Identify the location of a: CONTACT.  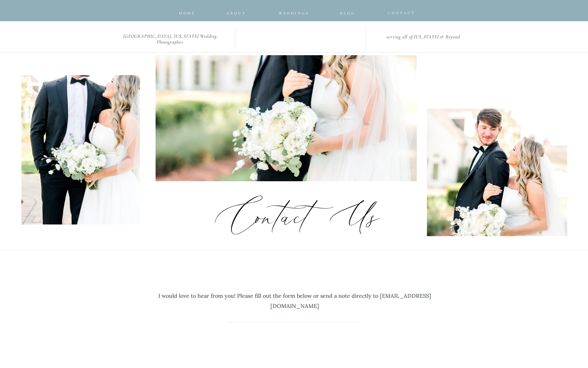
(399, 11).